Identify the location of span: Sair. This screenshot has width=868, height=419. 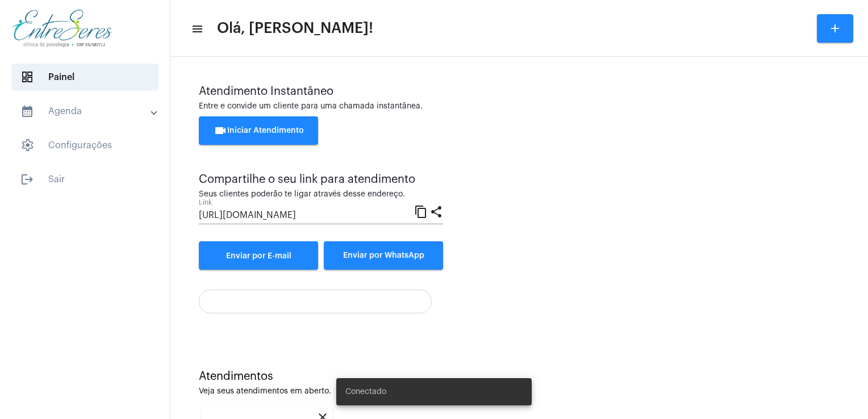
(84, 180).